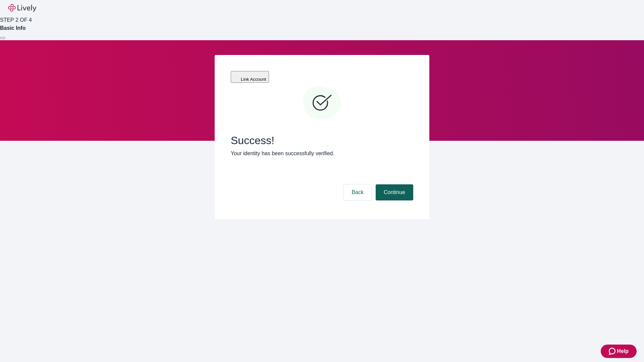 The height and width of the screenshot is (362, 644). What do you see at coordinates (623, 351) in the screenshot?
I see `span: Help` at bounding box center [623, 351].